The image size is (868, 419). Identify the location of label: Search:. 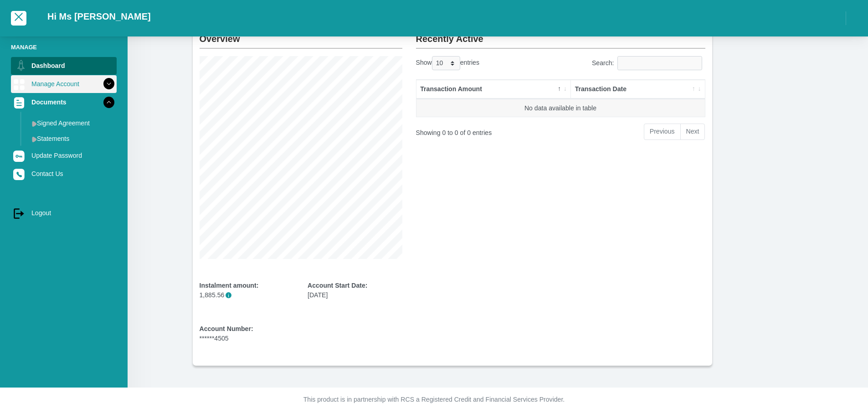
(649, 63).